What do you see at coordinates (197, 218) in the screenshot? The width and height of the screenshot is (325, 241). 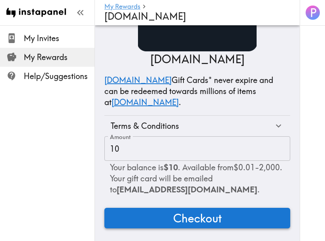 I see `span: Checkout` at bounding box center [197, 218].